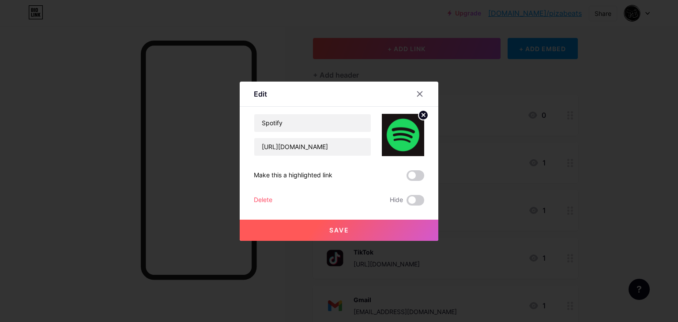 This screenshot has width=678, height=322. I want to click on input: Title, so click(312, 123).